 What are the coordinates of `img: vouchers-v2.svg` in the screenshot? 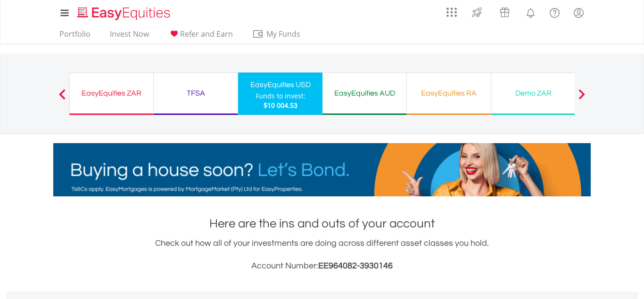 It's located at (505, 12).